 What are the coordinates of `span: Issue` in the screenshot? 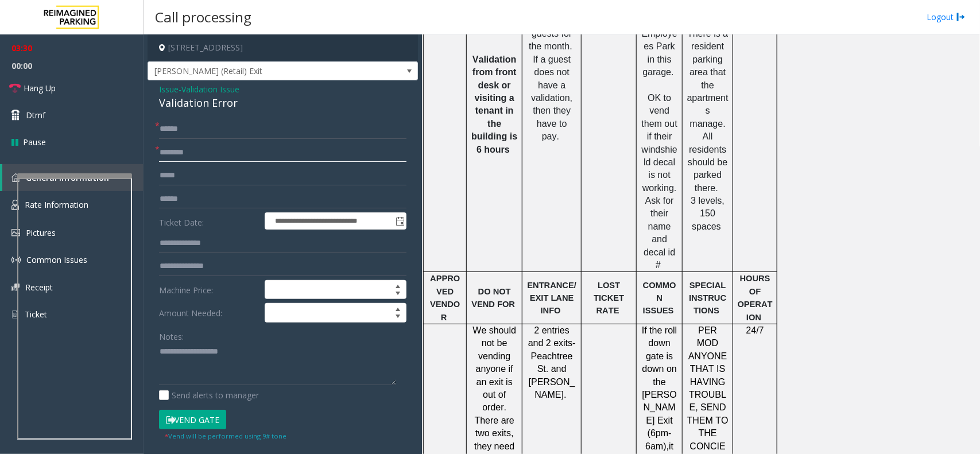 It's located at (169, 89).